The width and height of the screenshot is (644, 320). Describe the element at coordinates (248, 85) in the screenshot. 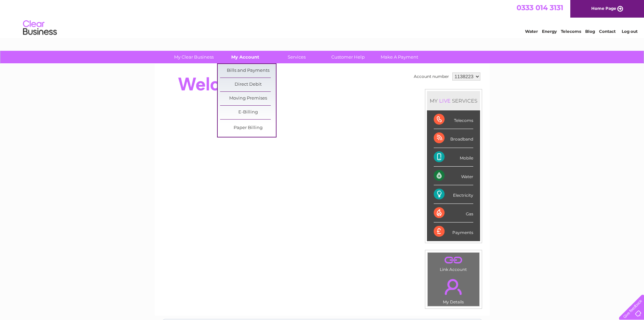

I see `a: Direct Debit` at that location.